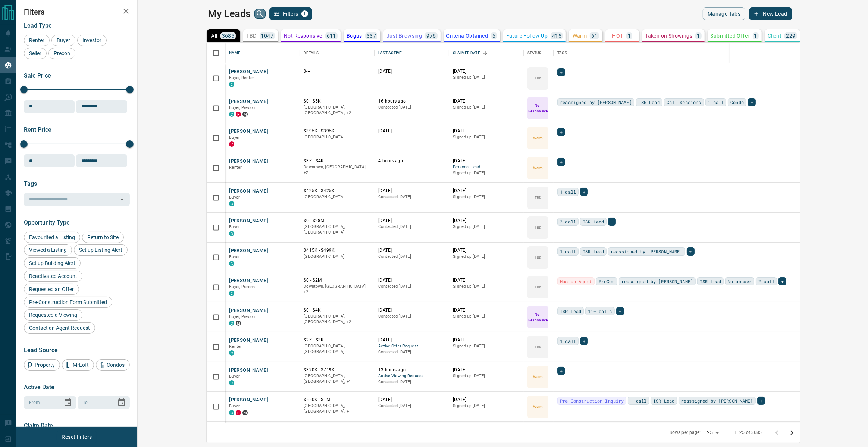 This screenshot has height=447, width=868. I want to click on div: Property, so click(42, 365).